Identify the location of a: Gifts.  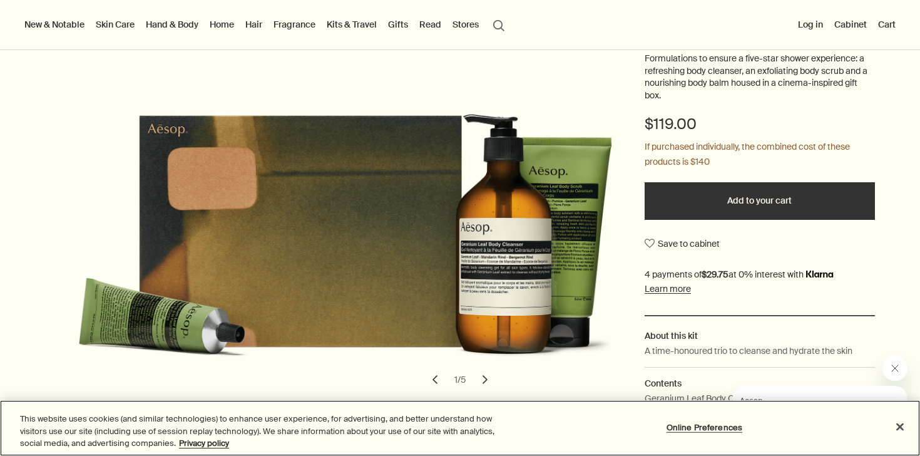
(398, 24).